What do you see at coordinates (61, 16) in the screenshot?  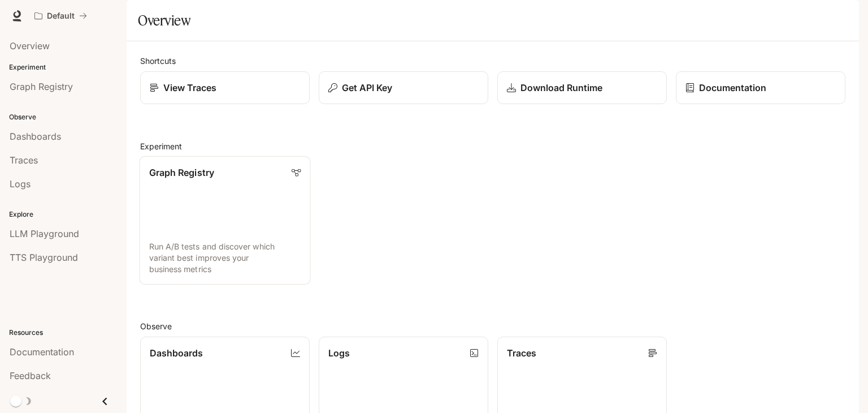 I see `button: All workspaces` at bounding box center [61, 16].